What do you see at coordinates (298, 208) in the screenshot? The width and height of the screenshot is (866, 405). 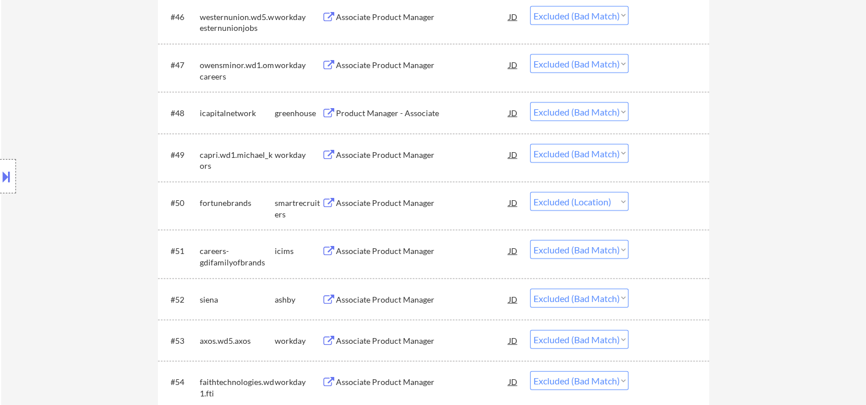 I see `div: smartrecruiters` at bounding box center [298, 208].